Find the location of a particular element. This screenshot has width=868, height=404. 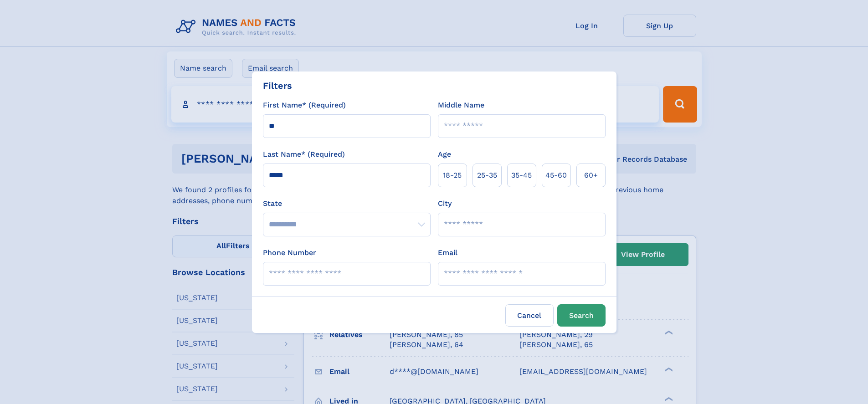

label: Email is located at coordinates (447, 253).